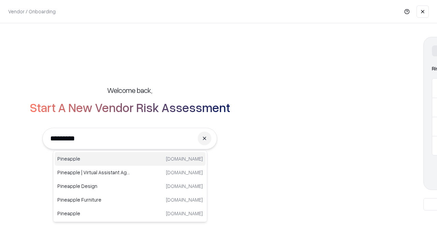 The image size is (437, 246). I want to click on div: Suggestions, so click(130, 186).